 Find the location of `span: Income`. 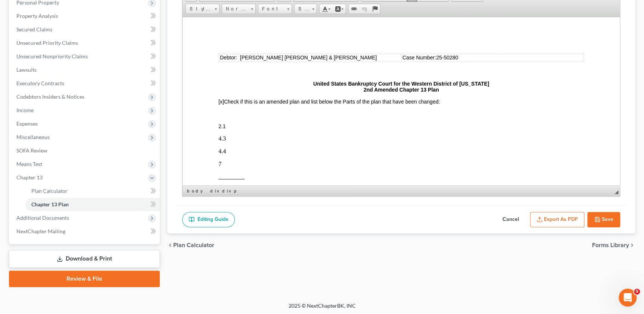

span: Income is located at coordinates (25, 110).